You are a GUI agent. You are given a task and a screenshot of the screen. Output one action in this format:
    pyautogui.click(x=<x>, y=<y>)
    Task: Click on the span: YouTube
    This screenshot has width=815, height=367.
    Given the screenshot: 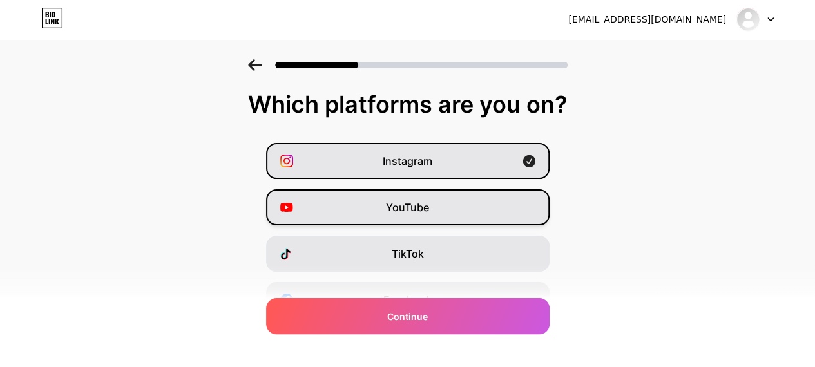 What is the action you would take?
    pyautogui.click(x=407, y=208)
    